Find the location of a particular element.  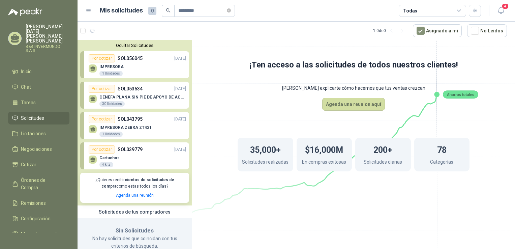

button: Ocultar Solicitudes is located at coordinates (134, 45).